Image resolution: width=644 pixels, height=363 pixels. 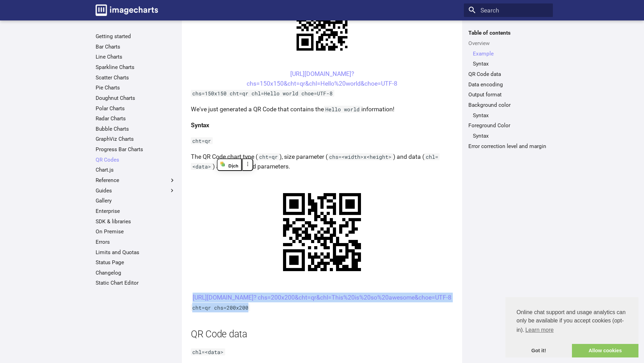 What do you see at coordinates (135, 77) in the screenshot?
I see `a: Scatter Charts` at bounding box center [135, 77].